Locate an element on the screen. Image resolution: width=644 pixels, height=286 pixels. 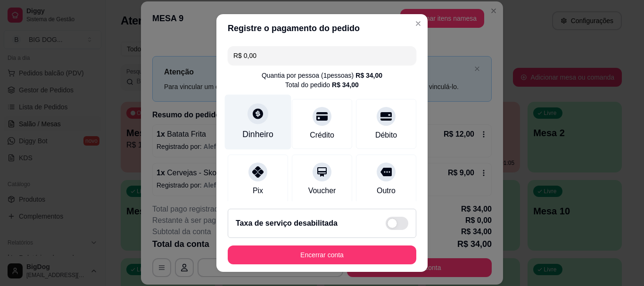
header: Registre o pagamento do pedido is located at coordinates (322, 29).